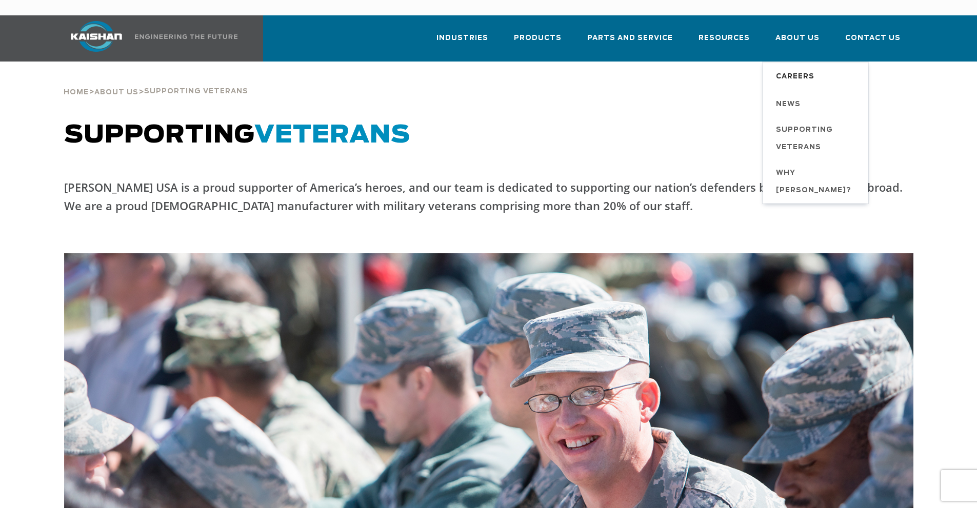 Image resolution: width=977 pixels, height=508 pixels. I want to click on span: Industries, so click(462, 38).